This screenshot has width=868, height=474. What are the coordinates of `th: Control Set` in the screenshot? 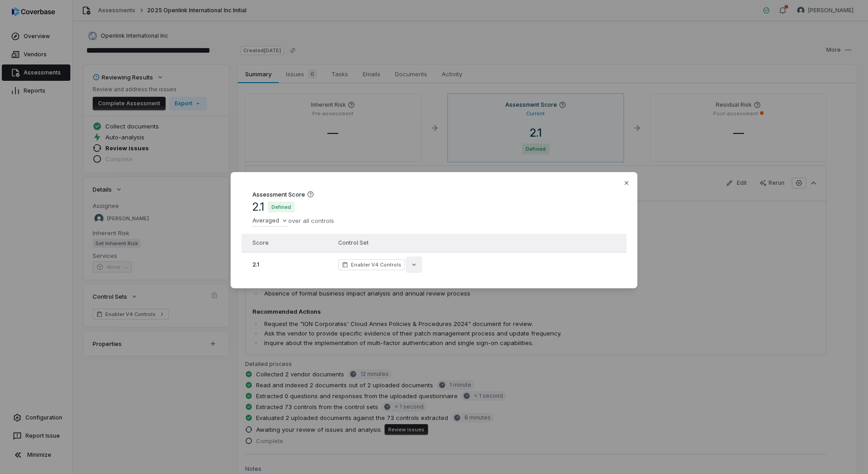 It's located at (455, 243).